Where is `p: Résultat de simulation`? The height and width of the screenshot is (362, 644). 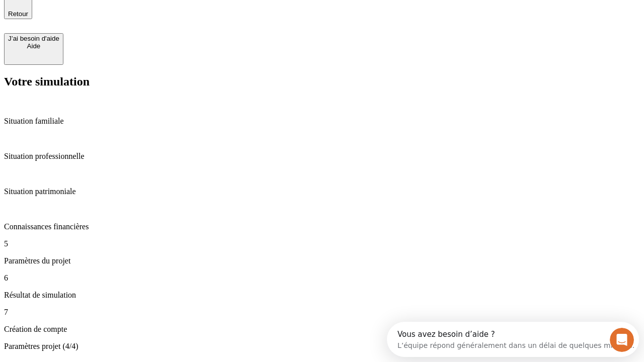
p: Résultat de simulation is located at coordinates (322, 295).